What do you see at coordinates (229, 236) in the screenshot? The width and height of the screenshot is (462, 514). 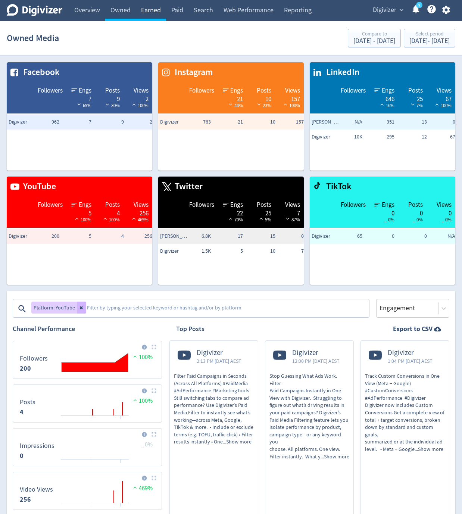 I see `td: 17` at bounding box center [229, 236].